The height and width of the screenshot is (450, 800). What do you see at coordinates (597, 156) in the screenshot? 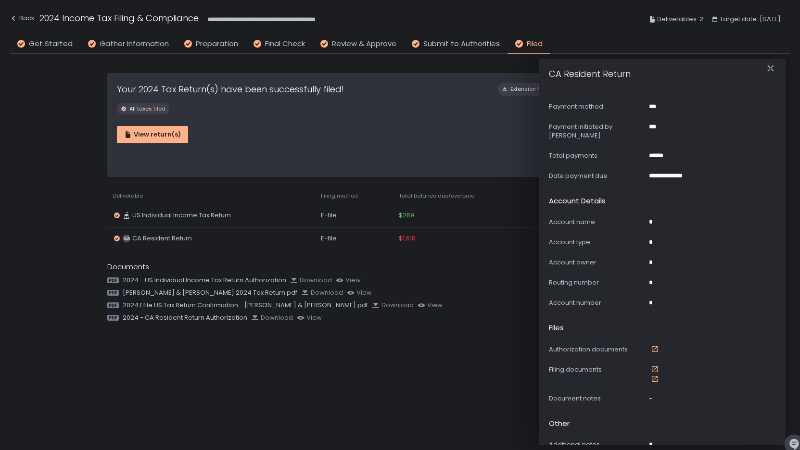
I see `div: Total payments` at bounding box center [597, 156].